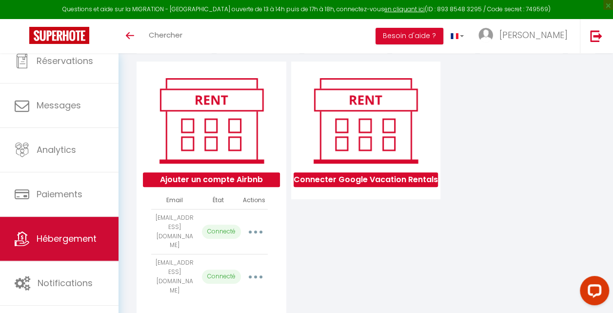 This screenshot has height=313, width=613. What do you see at coordinates (165, 36) in the screenshot?
I see `a: Chercher` at bounding box center [165, 36].